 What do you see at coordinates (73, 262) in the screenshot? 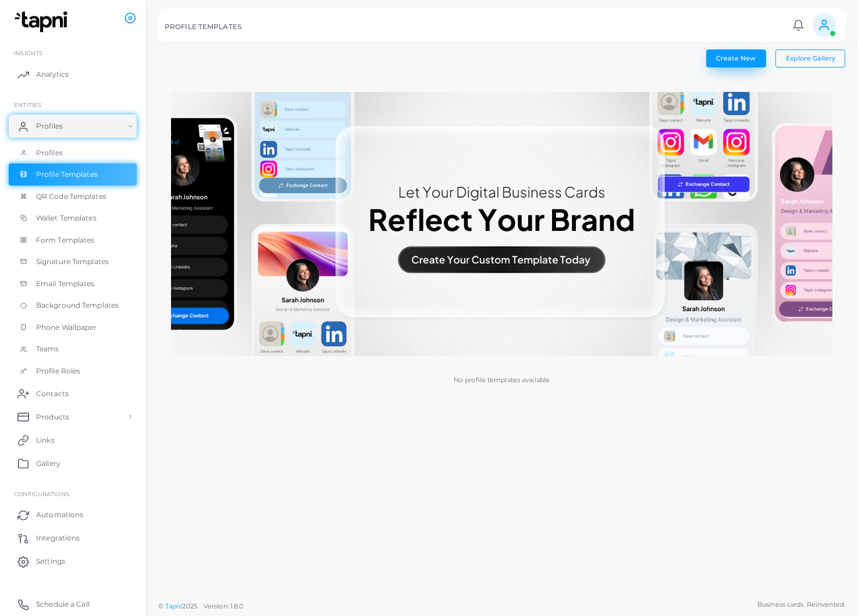
I see `a: Signature Templates` at bounding box center [73, 262].